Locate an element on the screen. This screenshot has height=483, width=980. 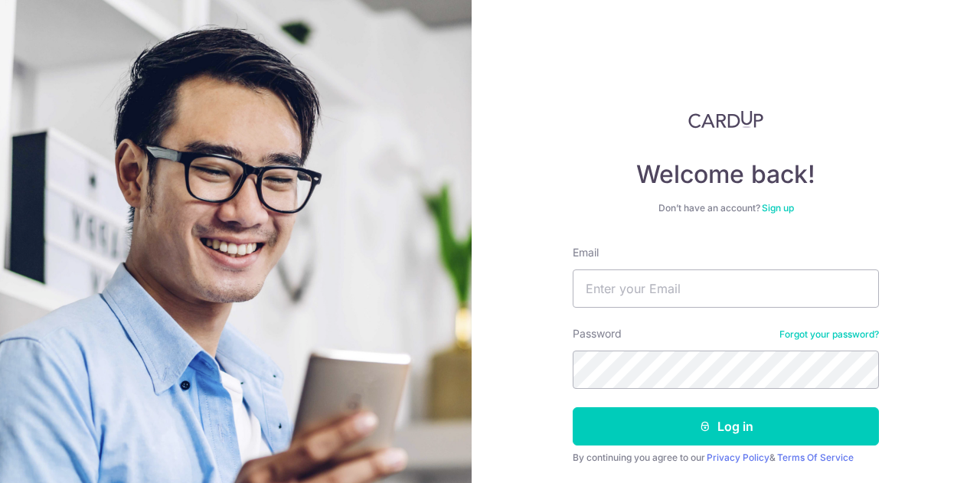
a: Forgot your password? is located at coordinates (829, 334).